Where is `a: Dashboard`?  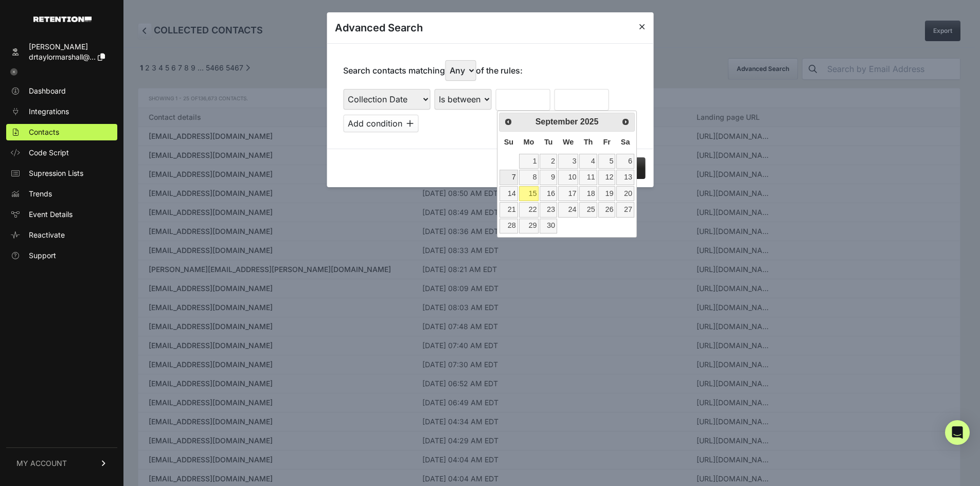
a: Dashboard is located at coordinates (62, 91).